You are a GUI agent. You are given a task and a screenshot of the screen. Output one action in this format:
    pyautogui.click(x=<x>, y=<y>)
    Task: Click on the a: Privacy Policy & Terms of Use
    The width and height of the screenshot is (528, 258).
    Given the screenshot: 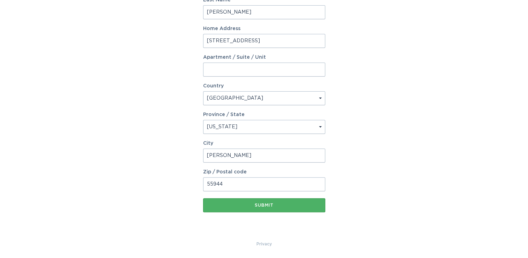 What is the action you would take?
    pyautogui.click(x=264, y=244)
    